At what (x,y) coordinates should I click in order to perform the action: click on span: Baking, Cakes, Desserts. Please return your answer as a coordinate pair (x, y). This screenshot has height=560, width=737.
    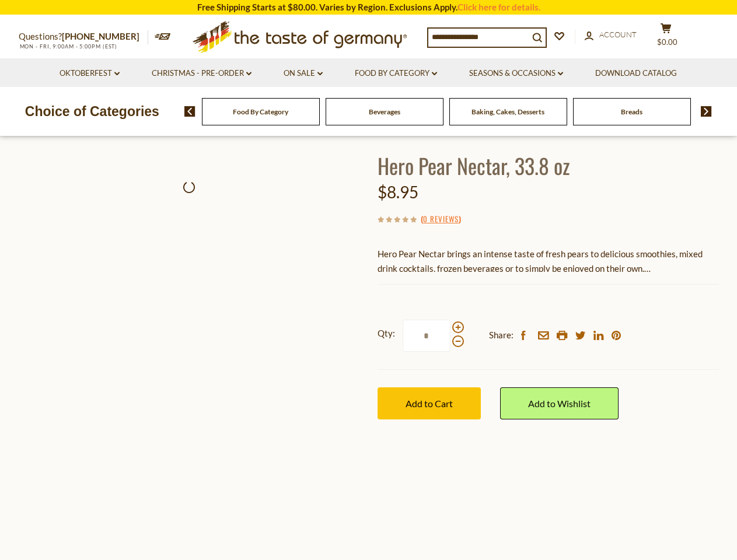
    Looking at the image, I should click on (508, 112).